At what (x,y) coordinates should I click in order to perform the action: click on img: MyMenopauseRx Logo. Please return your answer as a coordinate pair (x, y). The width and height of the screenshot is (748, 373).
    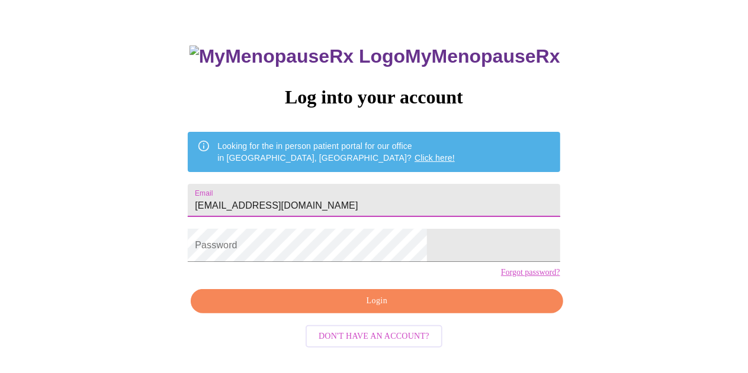
    Looking at the image, I should click on (297, 56).